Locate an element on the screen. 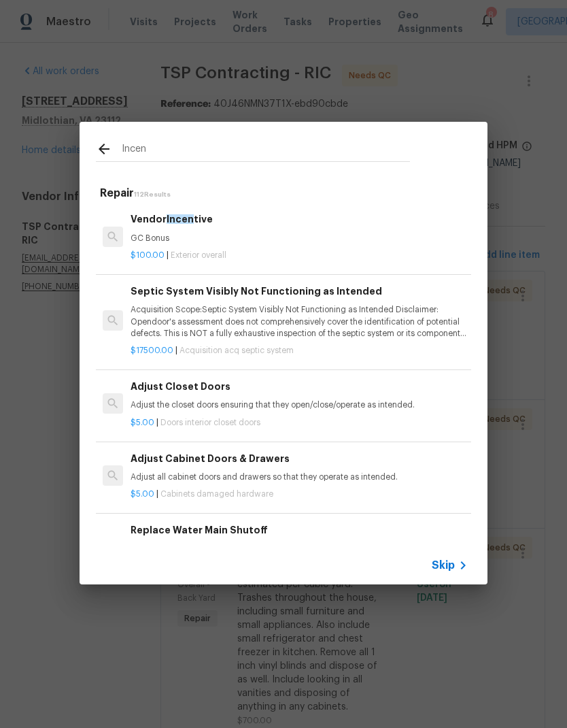  span: Acquisition acq septic system is located at coordinates (237, 351).